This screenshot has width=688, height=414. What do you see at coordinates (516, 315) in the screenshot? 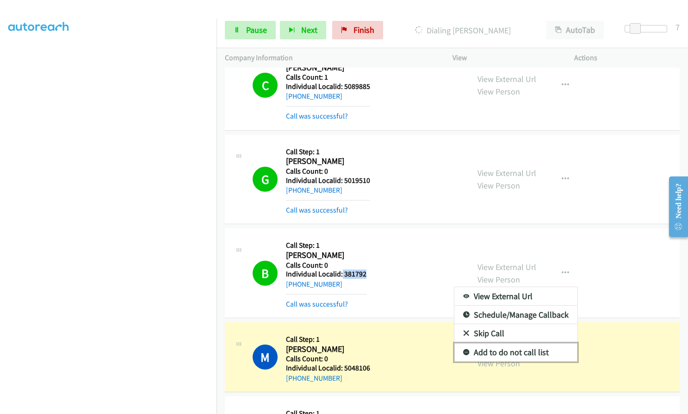
I see `a: Schedule/Manage Callback` at bounding box center [516, 315].